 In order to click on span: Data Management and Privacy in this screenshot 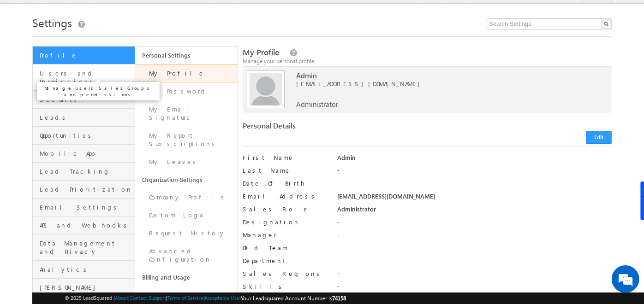, I will do `click(86, 247)`.